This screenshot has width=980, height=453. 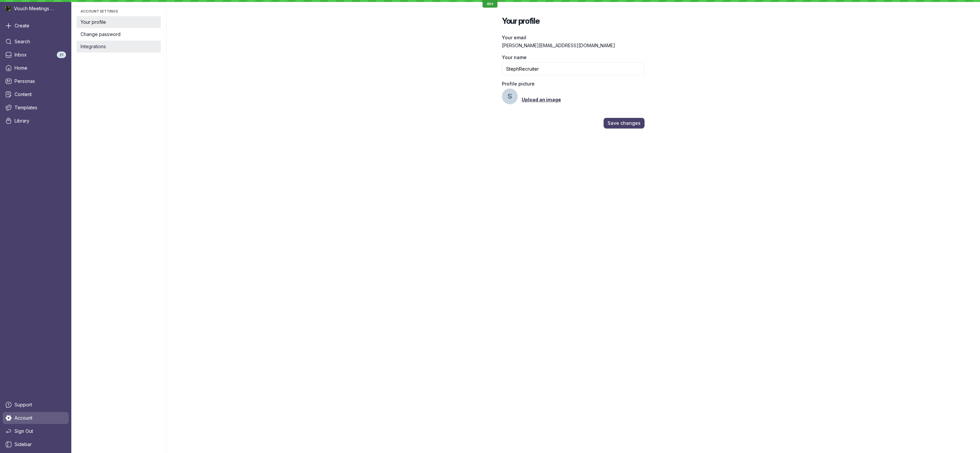 What do you see at coordinates (624, 123) in the screenshot?
I see `span: Save changes` at bounding box center [624, 123].